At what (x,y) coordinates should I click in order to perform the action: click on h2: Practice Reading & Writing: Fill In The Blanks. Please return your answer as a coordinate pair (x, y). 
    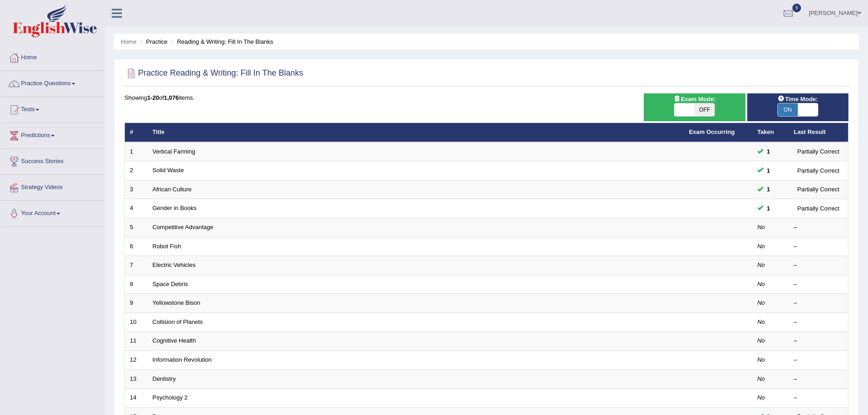
    Looking at the image, I should click on (214, 73).